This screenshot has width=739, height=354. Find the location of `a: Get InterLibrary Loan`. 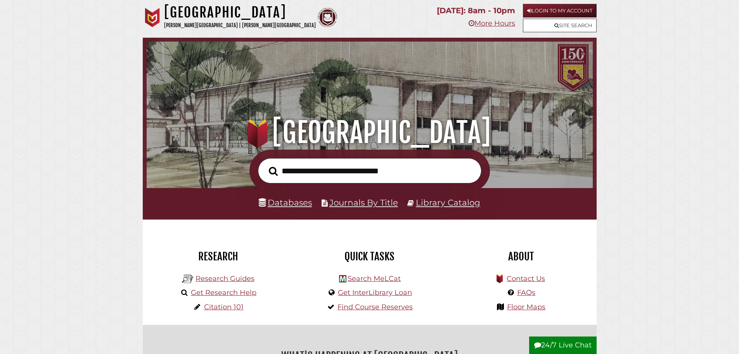

a: Get InterLibrary Loan is located at coordinates (375, 292).